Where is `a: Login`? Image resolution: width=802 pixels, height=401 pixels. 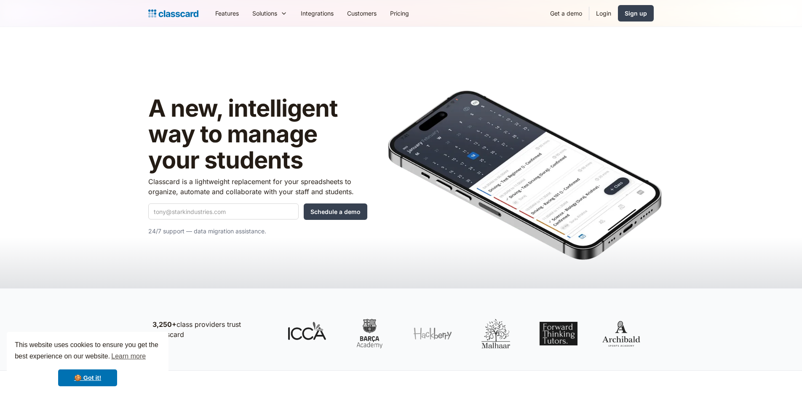 a: Login is located at coordinates (604, 13).